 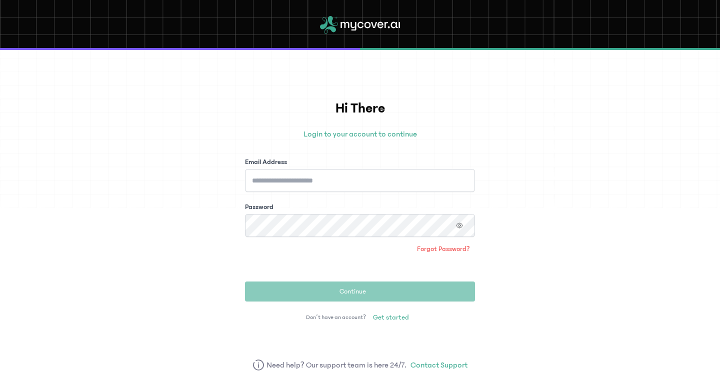 What do you see at coordinates (266, 162) in the screenshot?
I see `label: Email Address` at bounding box center [266, 162].